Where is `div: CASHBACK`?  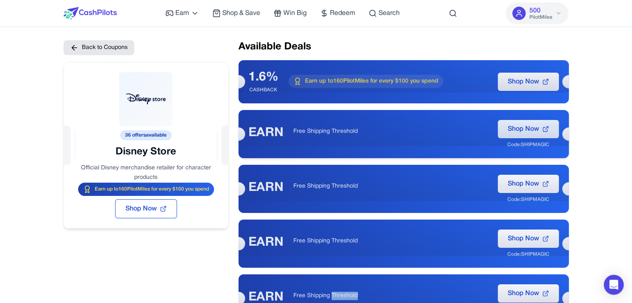 div: CASHBACK is located at coordinates (264, 90).